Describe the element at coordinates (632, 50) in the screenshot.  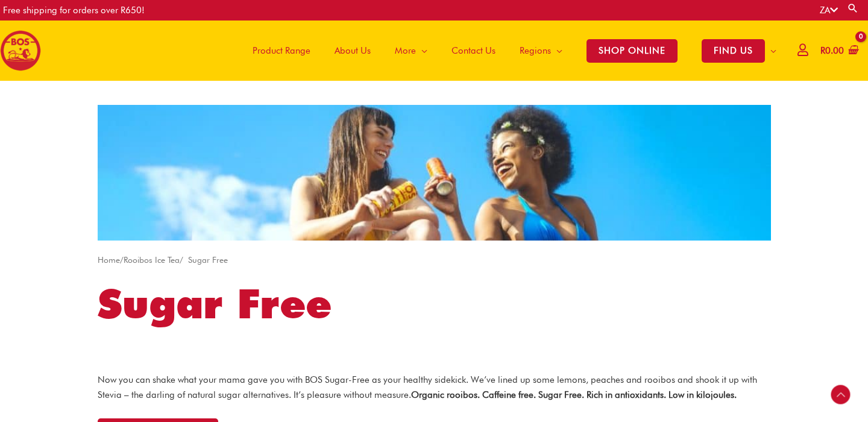
I see `a: SHOP ONLINE` at that location.